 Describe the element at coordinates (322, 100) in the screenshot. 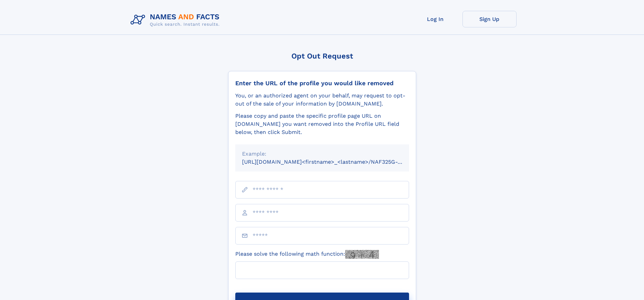

I see `div: You, or an authorized agent on your behalf, may request to opt-out of the sale of your informatio...` at that location.